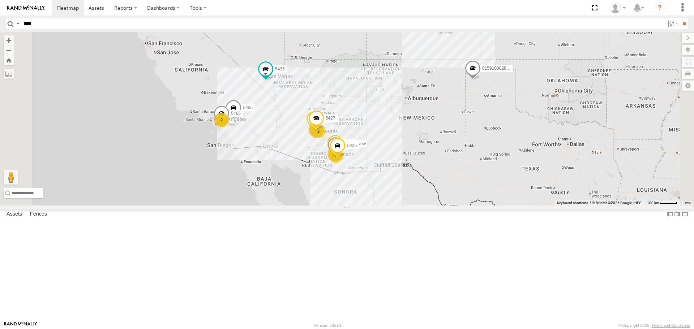  What do you see at coordinates (618, 8) in the screenshot?
I see `div: Edward Espinoza` at bounding box center [618, 8].